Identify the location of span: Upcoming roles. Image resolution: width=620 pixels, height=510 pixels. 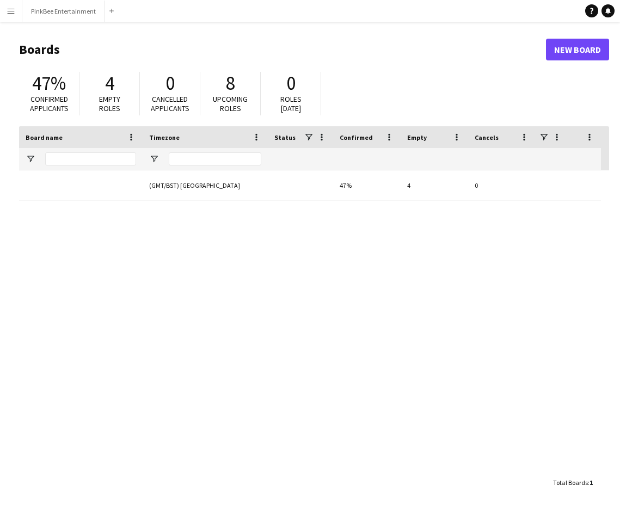
(230, 103).